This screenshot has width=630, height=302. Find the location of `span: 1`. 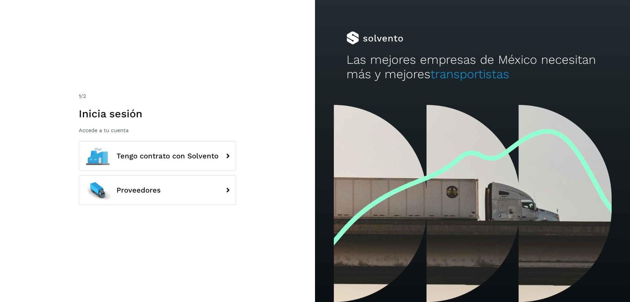

span: 1 is located at coordinates (80, 96).